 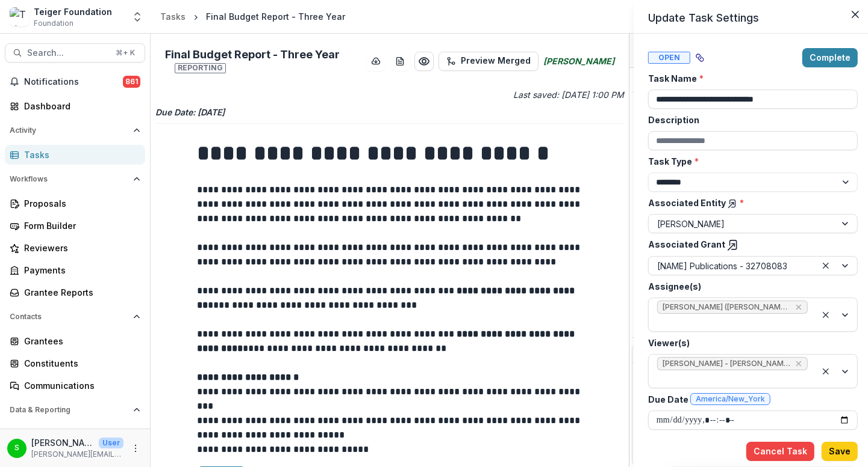 What do you see at coordinates (749, 245) in the screenshot?
I see `label: Associated Grant` at bounding box center [749, 245].